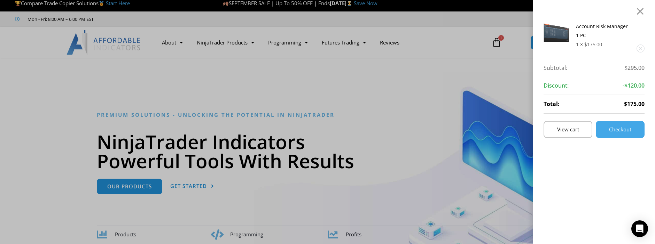 The height and width of the screenshot is (244, 655). Describe the element at coordinates (604, 31) in the screenshot. I see `a: Account Risk Manager - 1 PC` at that location.